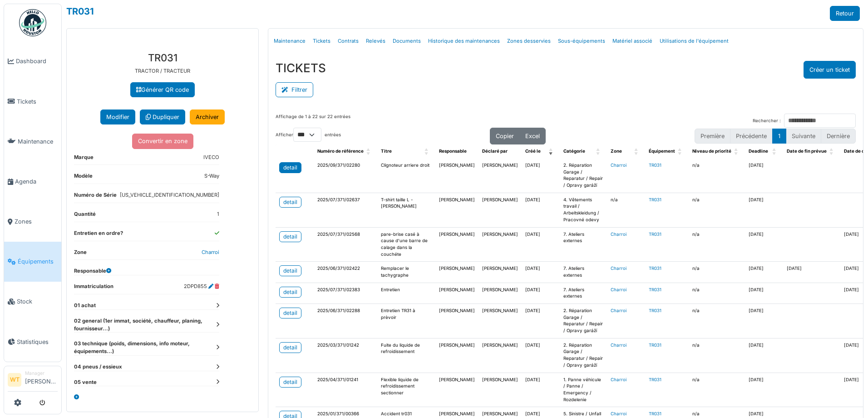 This screenshot has height=418, width=868. I want to click on span: Équipement, so click(662, 151).